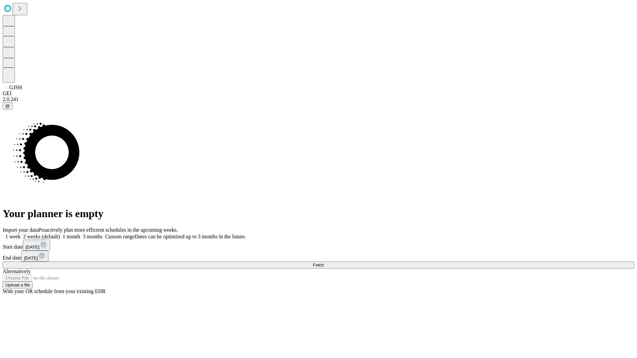  Describe the element at coordinates (13, 236) in the screenshot. I see `span: 1 week` at that location.